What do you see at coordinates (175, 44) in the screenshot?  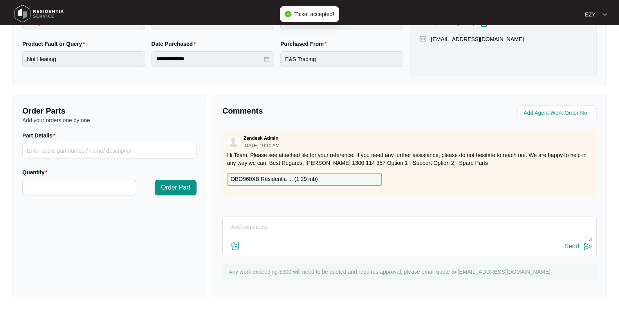 I see `label: Date Purchased` at bounding box center [175, 44].